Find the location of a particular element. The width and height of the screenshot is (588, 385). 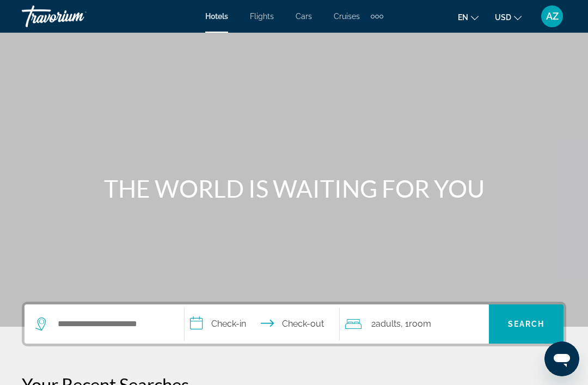

span: Hotels is located at coordinates (216, 16).